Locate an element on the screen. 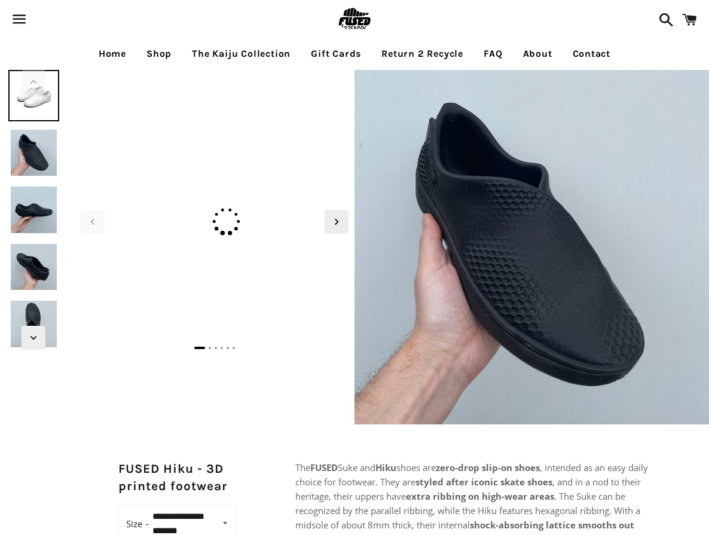 This screenshot has height=535, width=709. span: Go to slide 1 is located at coordinates (200, 348).